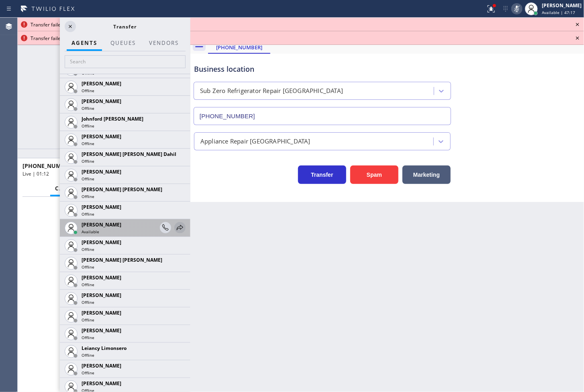  Describe the element at coordinates (84, 43) in the screenshot. I see `button: AGENTS` at that location.